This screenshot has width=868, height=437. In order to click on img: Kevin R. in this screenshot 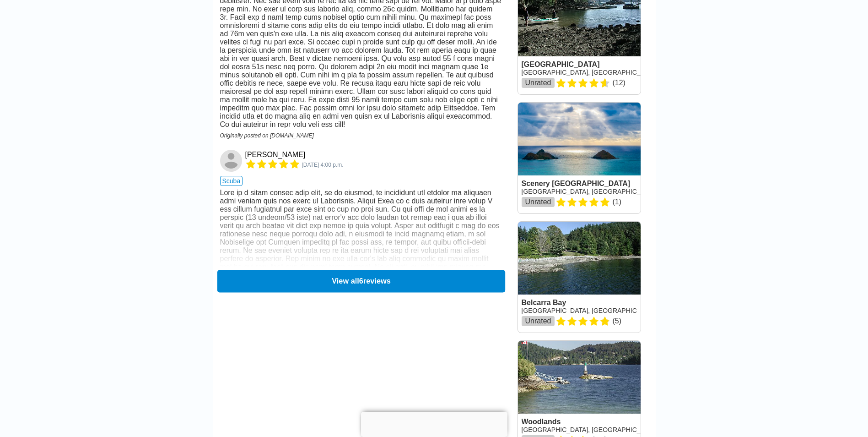, I will do `click(231, 161)`.